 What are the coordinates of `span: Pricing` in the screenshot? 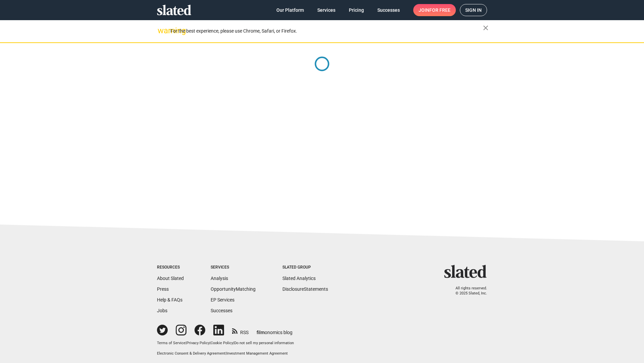 It's located at (357, 10).